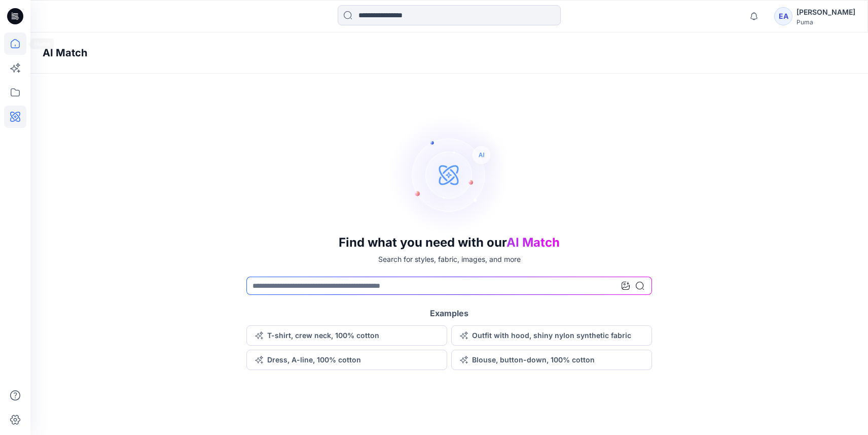 This screenshot has height=435, width=868. What do you see at coordinates (783, 16) in the screenshot?
I see `div: EA` at bounding box center [783, 16].